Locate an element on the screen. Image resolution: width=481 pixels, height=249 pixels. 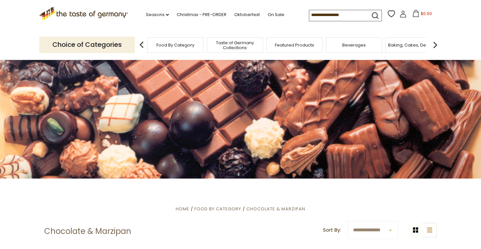
a: Featured Products is located at coordinates (294, 45).